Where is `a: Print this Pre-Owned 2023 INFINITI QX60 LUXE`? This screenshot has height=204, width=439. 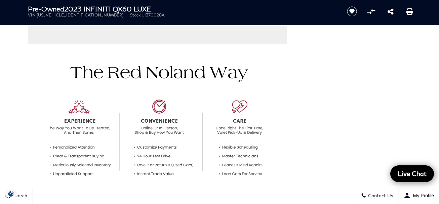 a: Print this Pre-Owned 2023 INFINITI QX60 LUXE is located at coordinates (409, 11).